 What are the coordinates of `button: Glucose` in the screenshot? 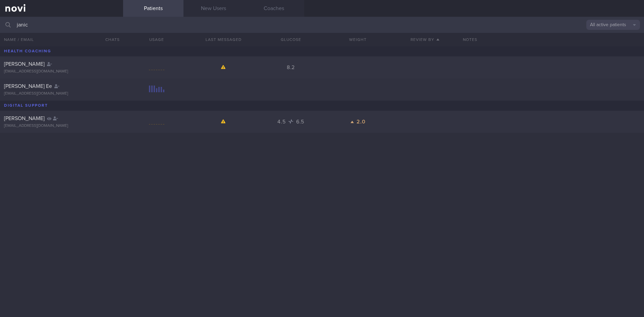 It's located at (291, 39).